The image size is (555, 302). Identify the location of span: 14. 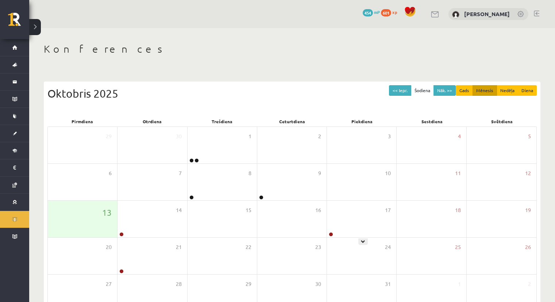
(179, 210).